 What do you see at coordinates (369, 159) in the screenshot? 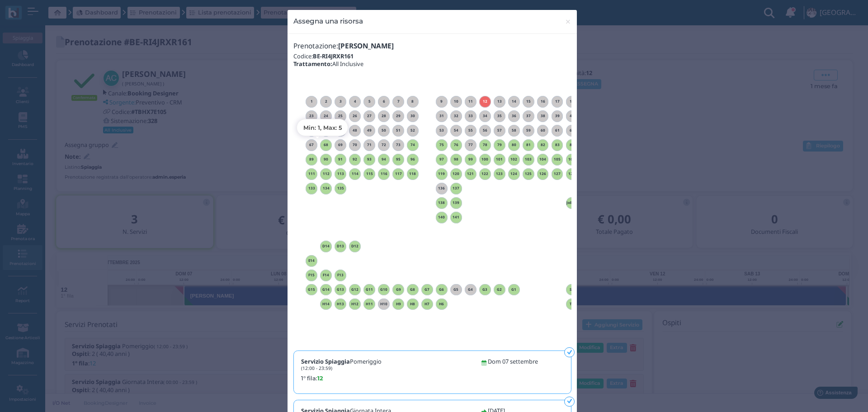
I see `h6: 93` at bounding box center [369, 159].